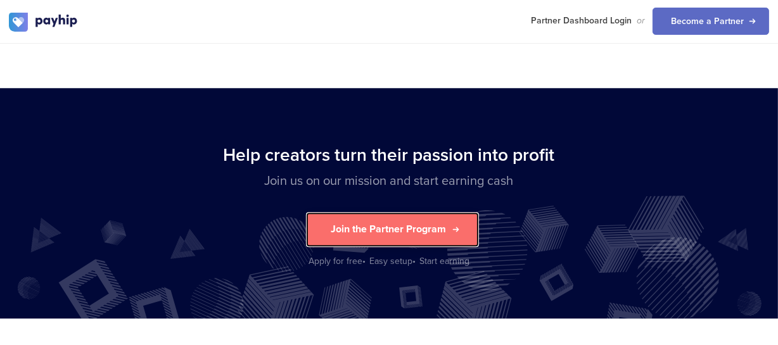 The height and width of the screenshot is (345, 778). What do you see at coordinates (44, 22) in the screenshot?
I see `img: logo.svg` at bounding box center [44, 22].